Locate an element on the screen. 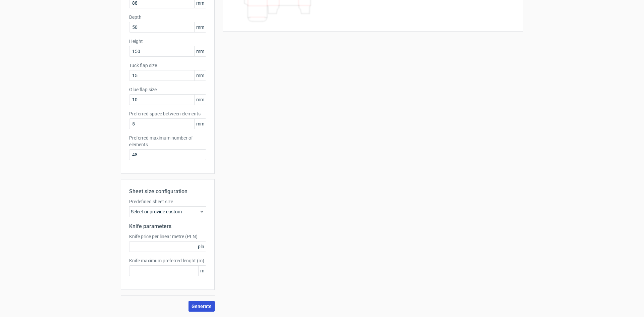 This screenshot has width=644, height=317. span: pln is located at coordinates (201, 247).